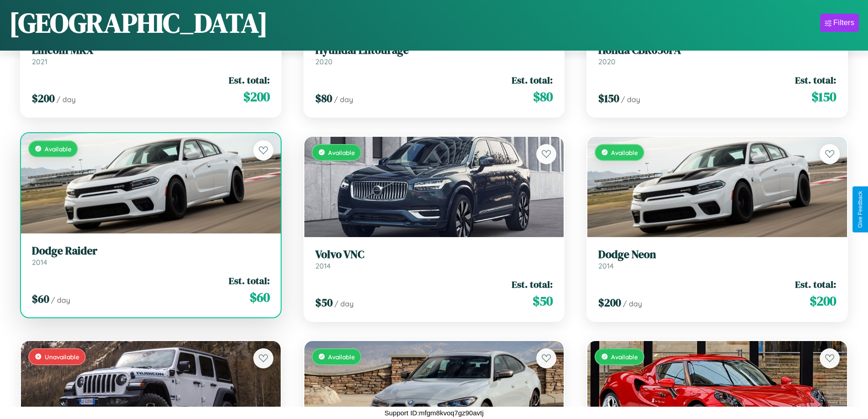 This screenshot has height=419, width=868. I want to click on a: Volvo VNC2014, so click(434, 258).